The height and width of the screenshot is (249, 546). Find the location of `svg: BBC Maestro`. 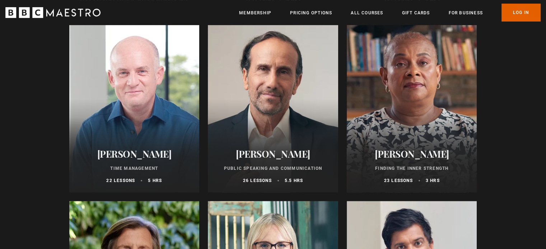

svg: BBC Maestro is located at coordinates (53, 13).